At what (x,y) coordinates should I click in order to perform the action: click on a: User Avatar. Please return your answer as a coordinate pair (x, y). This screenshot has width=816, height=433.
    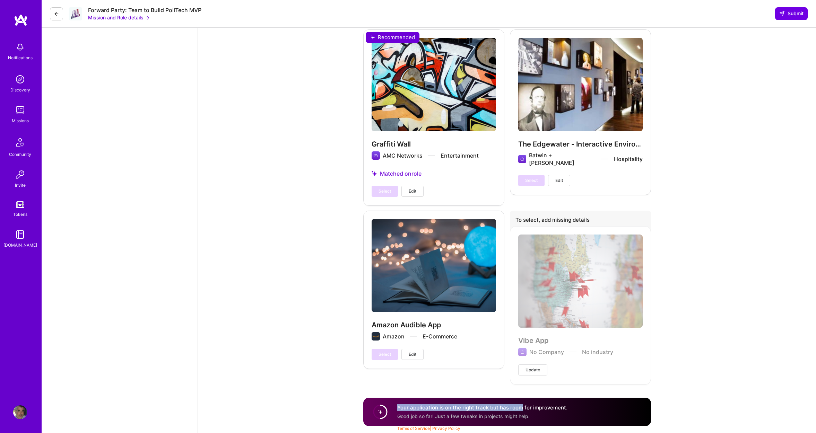
    Looking at the image, I should click on (20, 413).